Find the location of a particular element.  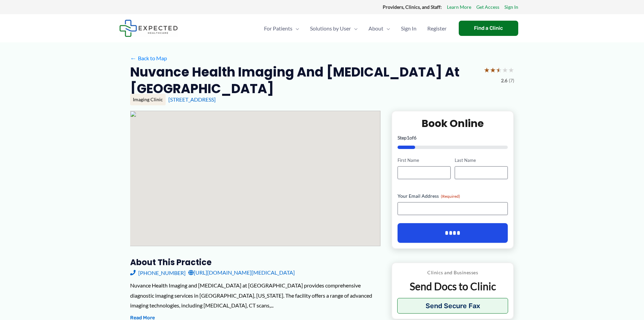

label: Your Email Address is located at coordinates (453, 196).